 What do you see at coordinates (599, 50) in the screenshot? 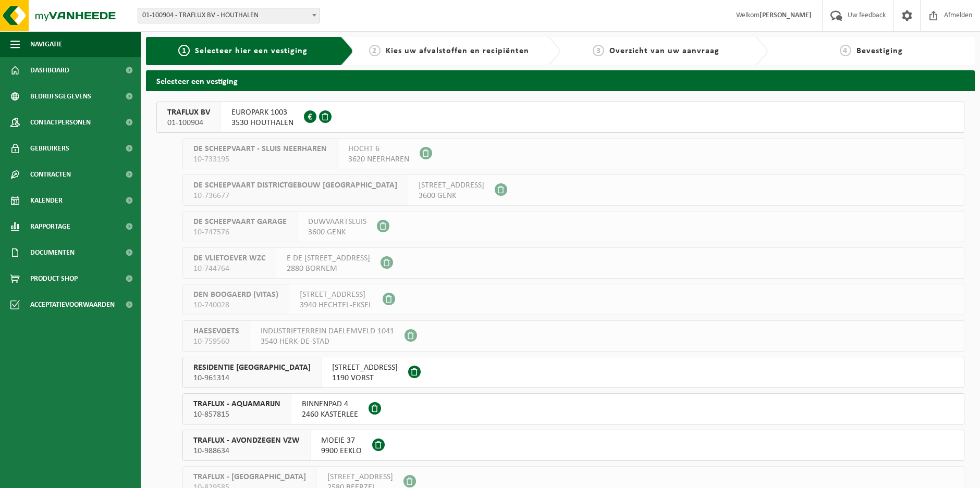
I see `span: 3` at bounding box center [599, 50].